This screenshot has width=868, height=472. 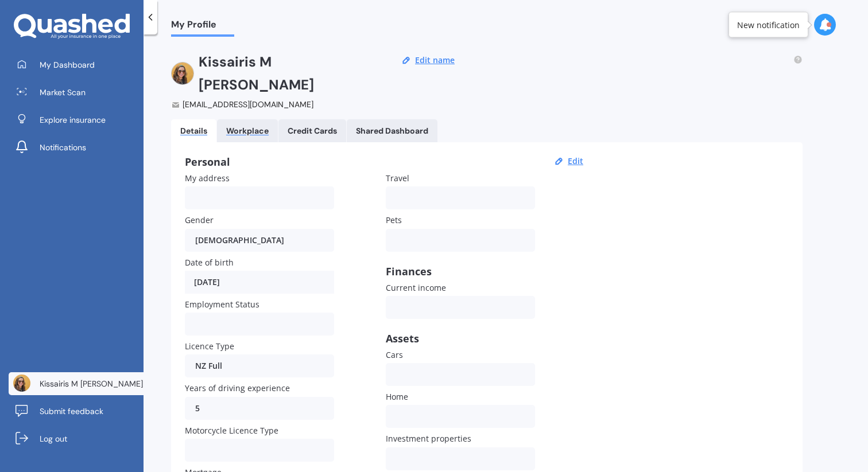 I want to click on a: My Dashboard, so click(x=76, y=65).